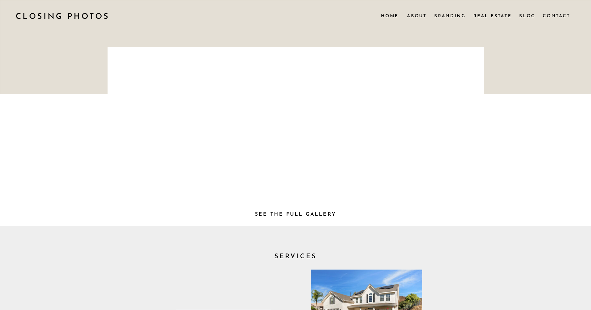 Image resolution: width=591 pixels, height=310 pixels. I want to click on nav: About, so click(416, 16).